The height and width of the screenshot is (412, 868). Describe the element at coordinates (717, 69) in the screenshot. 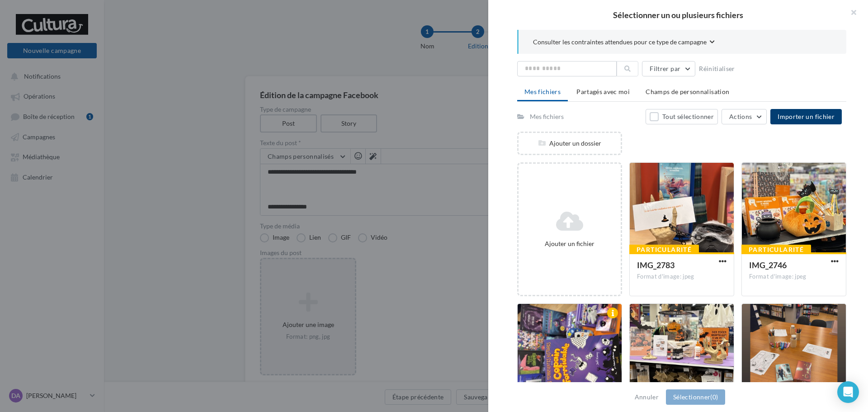

I see `button: Réinitialiser` at that location.